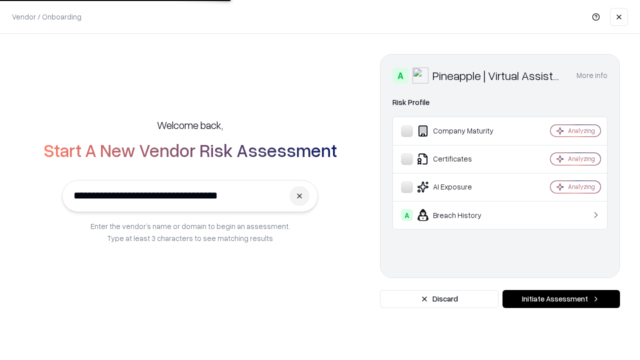 The width and height of the screenshot is (640, 360). I want to click on div: Breach History, so click(461, 215).